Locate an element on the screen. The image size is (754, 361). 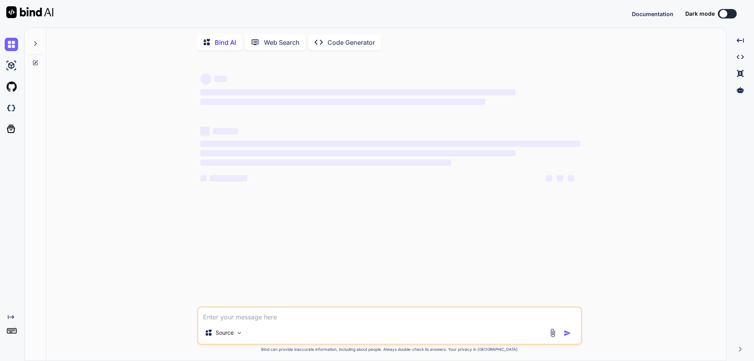
p: Bind AI is located at coordinates (226, 42).